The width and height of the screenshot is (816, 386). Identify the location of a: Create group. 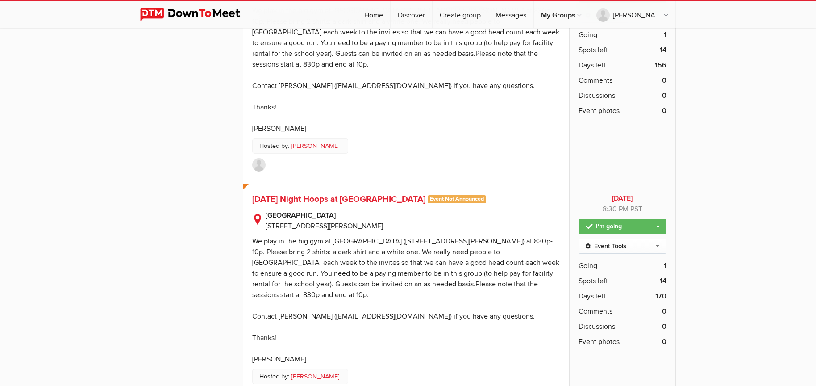
(460, 14).